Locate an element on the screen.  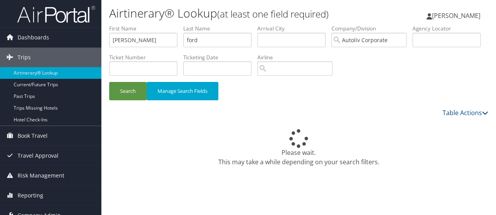
button: Search is located at coordinates (128, 91).